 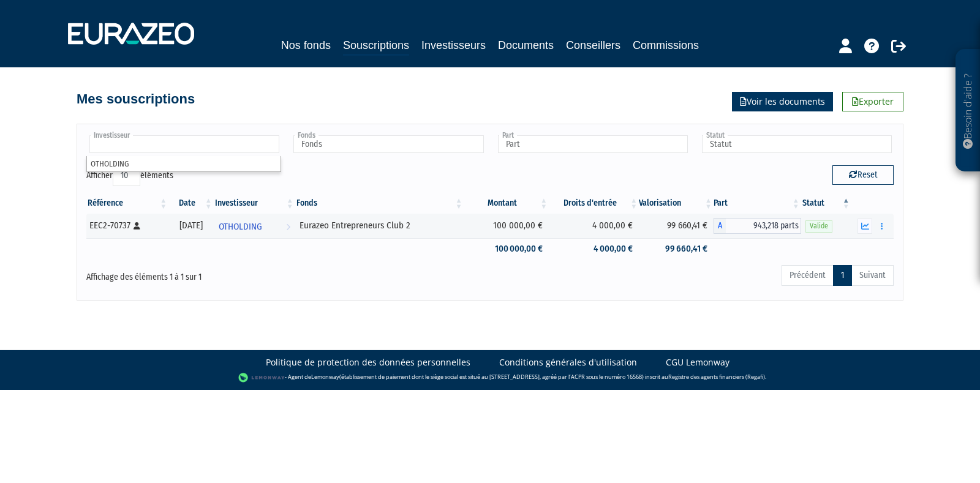 What do you see at coordinates (127, 204) in the screenshot?
I see `th: Référence : activer pour trier la colonne par ordre croissant` at bounding box center [127, 204].